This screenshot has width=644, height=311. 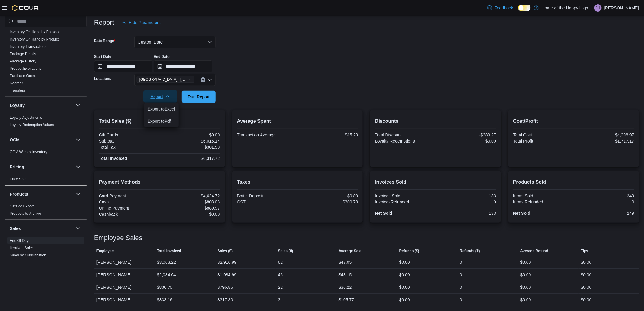 I want to click on a: Products to Archive, so click(x=25, y=214).